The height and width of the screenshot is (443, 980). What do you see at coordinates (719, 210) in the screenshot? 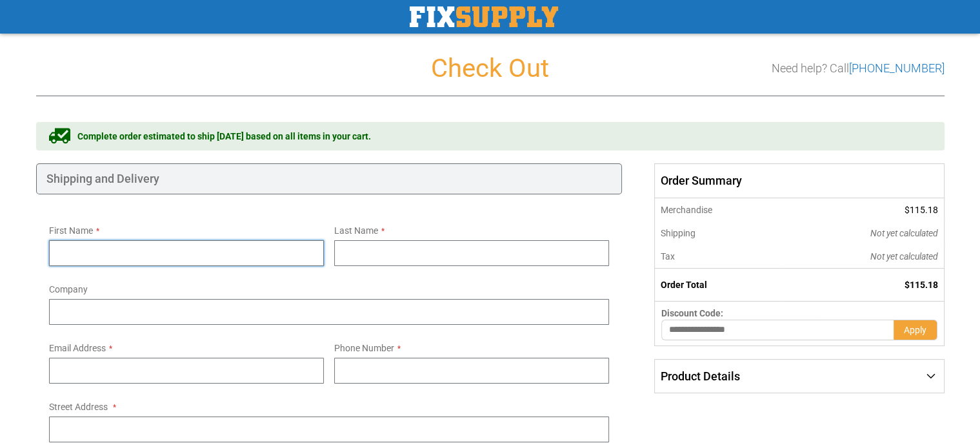
I see `th: Merchandise` at bounding box center [719, 210].